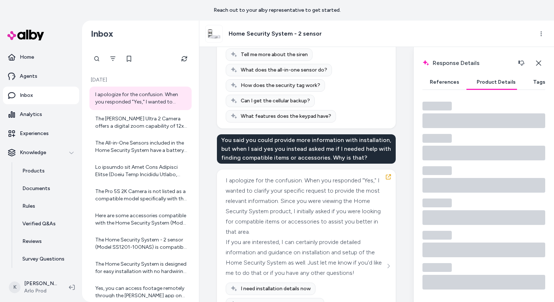 The width and height of the screenshot is (554, 302). I want to click on a: The Pro 5S 2K Camera is not listed as a compatible model specifically with the Home Security Syst..., so click(140, 195).